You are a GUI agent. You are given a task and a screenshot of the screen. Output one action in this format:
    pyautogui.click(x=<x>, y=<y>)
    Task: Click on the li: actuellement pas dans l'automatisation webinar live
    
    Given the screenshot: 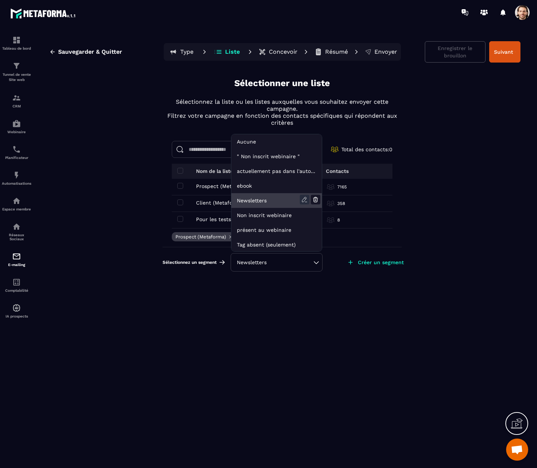 What is the action you would take?
    pyautogui.click(x=277, y=171)
    